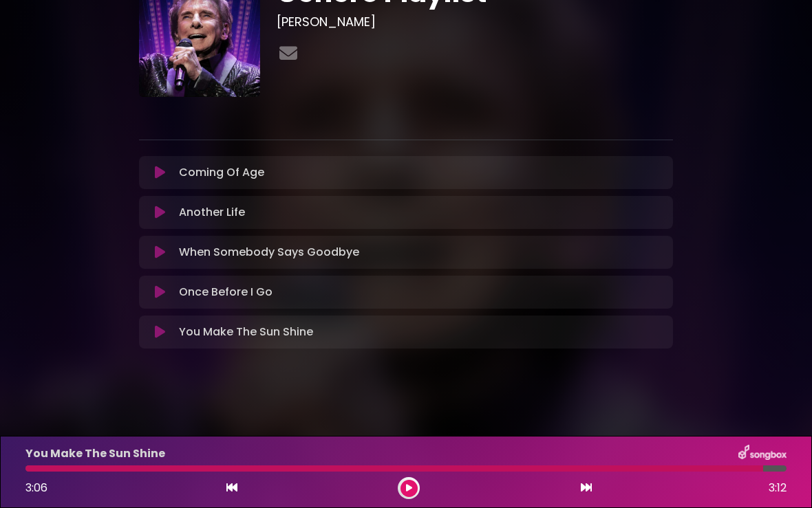 This screenshot has height=508, width=812. I want to click on p: You Make The Sun Shine, so click(246, 332).